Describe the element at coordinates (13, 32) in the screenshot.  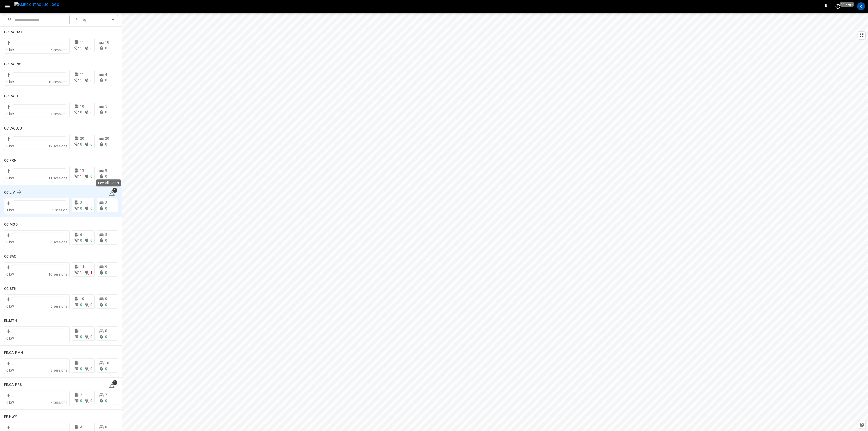
I see `h6: CC.CA.OAK` at that location.